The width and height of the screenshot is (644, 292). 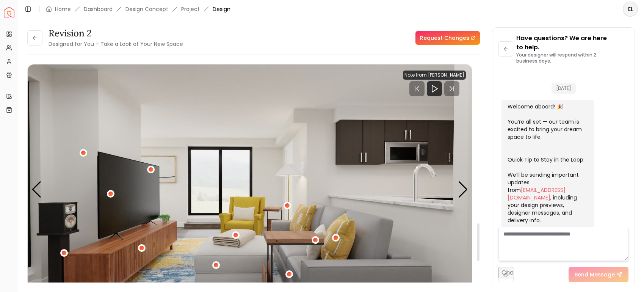 What do you see at coordinates (37, 190) in the screenshot?
I see `div: Previous slide` at bounding box center [37, 190].